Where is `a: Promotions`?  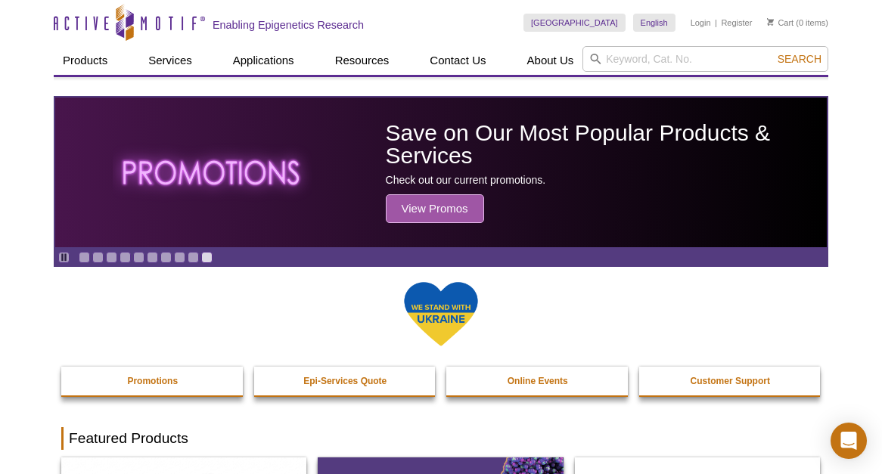
a: Promotions is located at coordinates (153, 381).